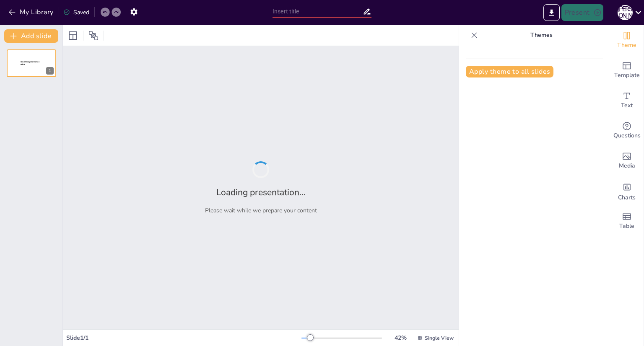 This screenshot has width=644, height=346. I want to click on div: Add text boxes, so click(626, 101).